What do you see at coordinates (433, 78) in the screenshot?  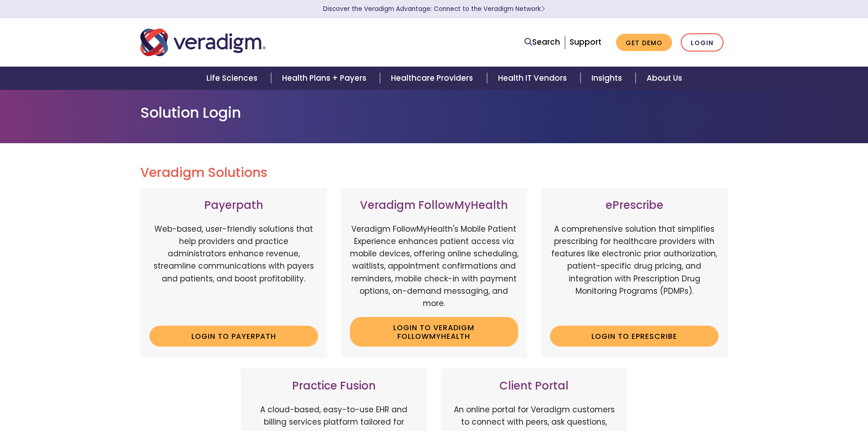 I see `a: Healthcare Providers` at bounding box center [433, 78].